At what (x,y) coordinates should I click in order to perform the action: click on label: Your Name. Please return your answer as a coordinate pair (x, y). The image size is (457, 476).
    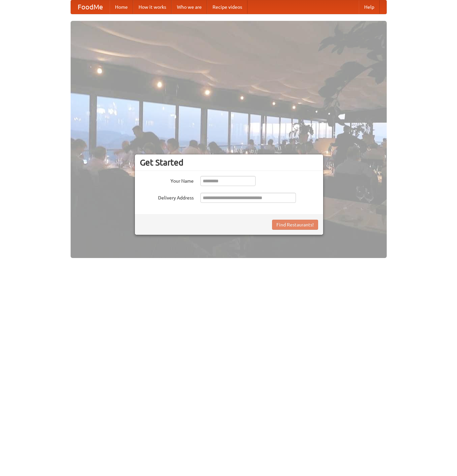
    Looking at the image, I should click on (167, 180).